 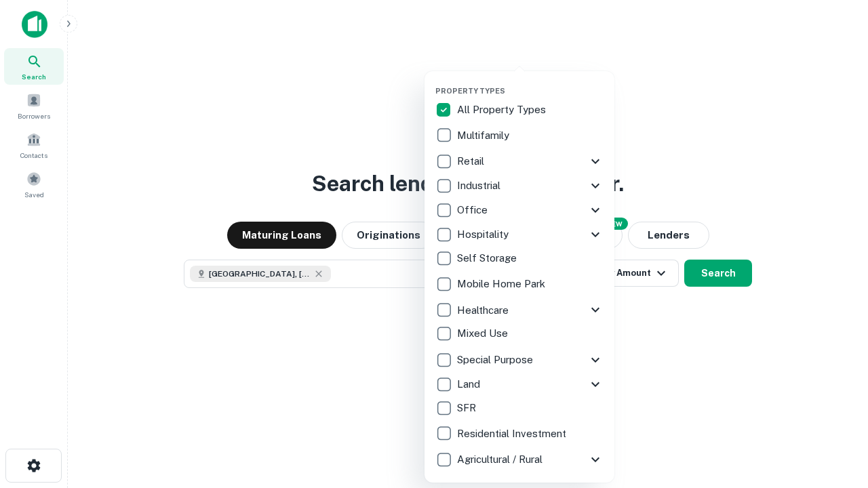 I want to click on div: Industrial, so click(x=519, y=186).